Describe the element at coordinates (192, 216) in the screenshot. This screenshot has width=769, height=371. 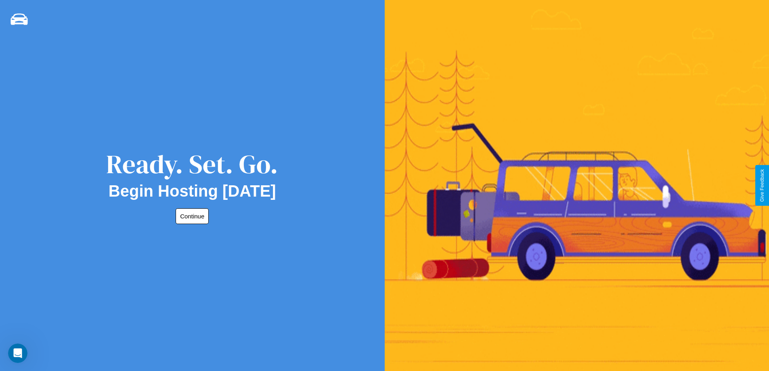
I see `button: Continue` at that location.